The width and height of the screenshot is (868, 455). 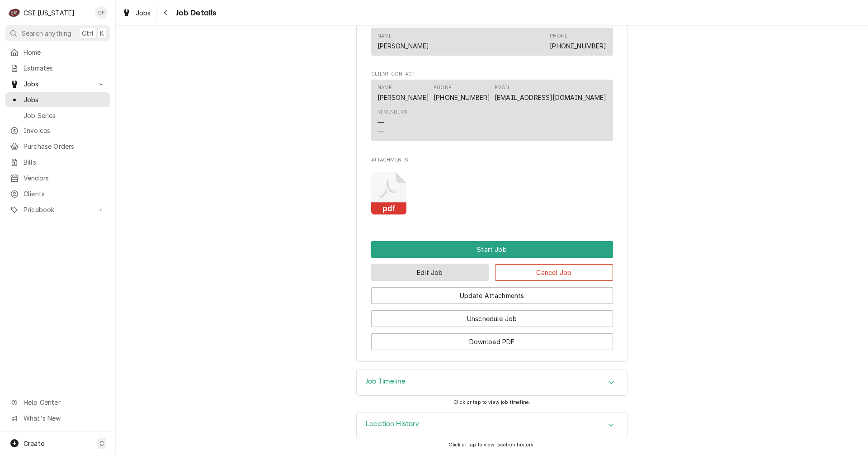 I want to click on span: Pricebook, so click(x=57, y=209).